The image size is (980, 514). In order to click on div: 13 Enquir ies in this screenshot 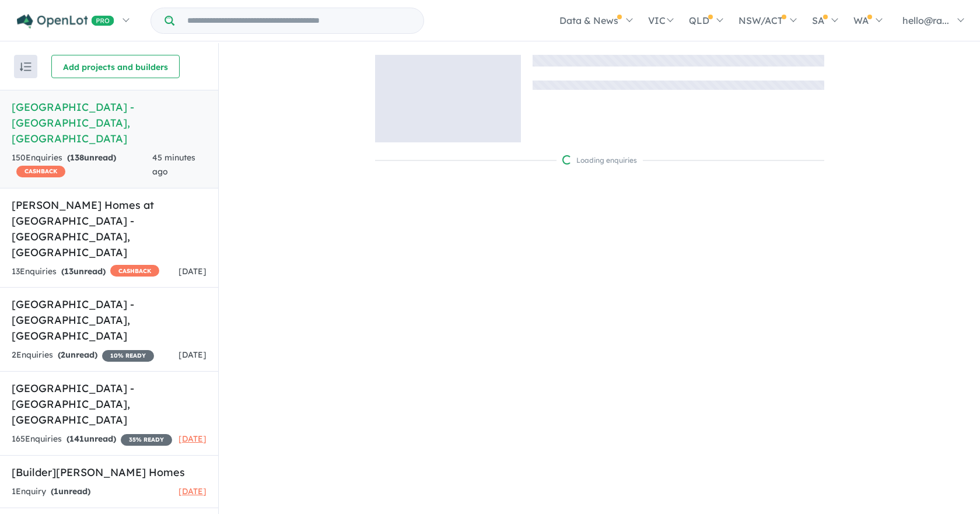, I will do `click(85, 272)`.